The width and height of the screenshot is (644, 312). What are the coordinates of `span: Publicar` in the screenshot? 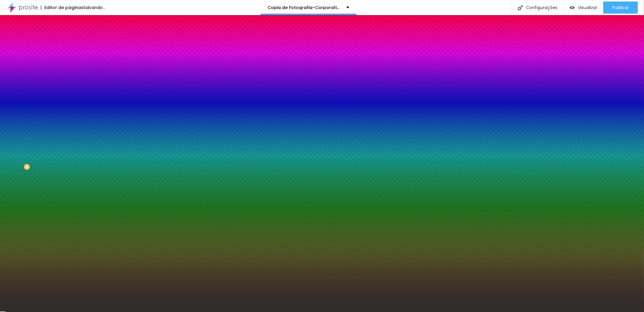 It's located at (620, 7).